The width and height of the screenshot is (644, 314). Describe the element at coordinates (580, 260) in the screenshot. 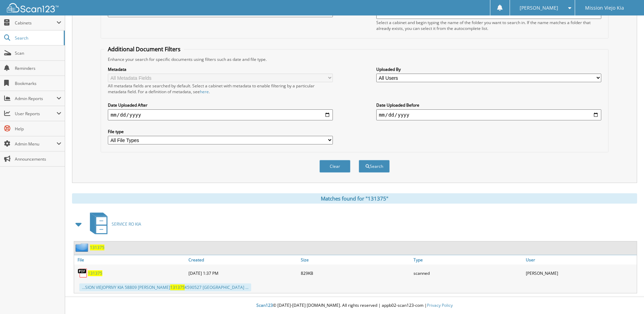

I see `a: User` at that location.